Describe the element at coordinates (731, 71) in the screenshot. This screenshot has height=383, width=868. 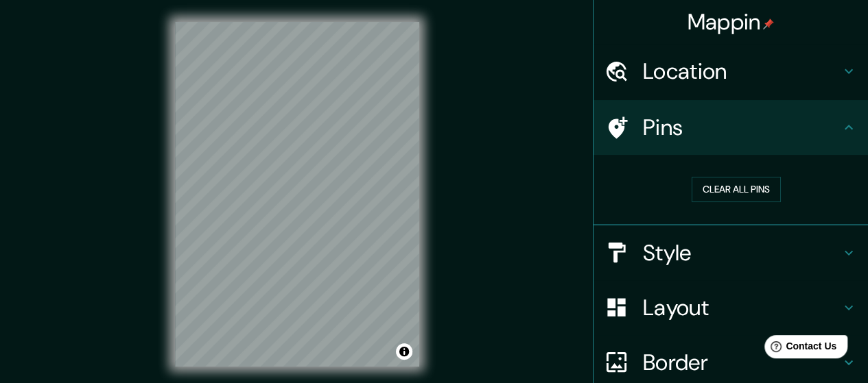
I see `div: Location` at that location.